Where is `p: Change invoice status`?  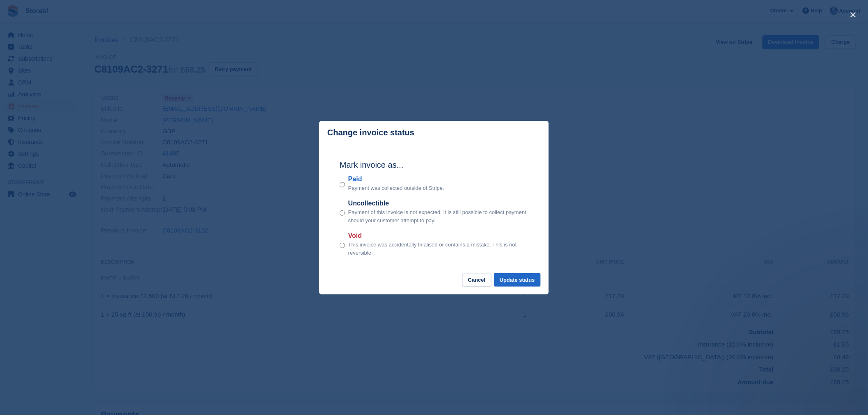 p: Change invoice status is located at coordinates (371, 133).